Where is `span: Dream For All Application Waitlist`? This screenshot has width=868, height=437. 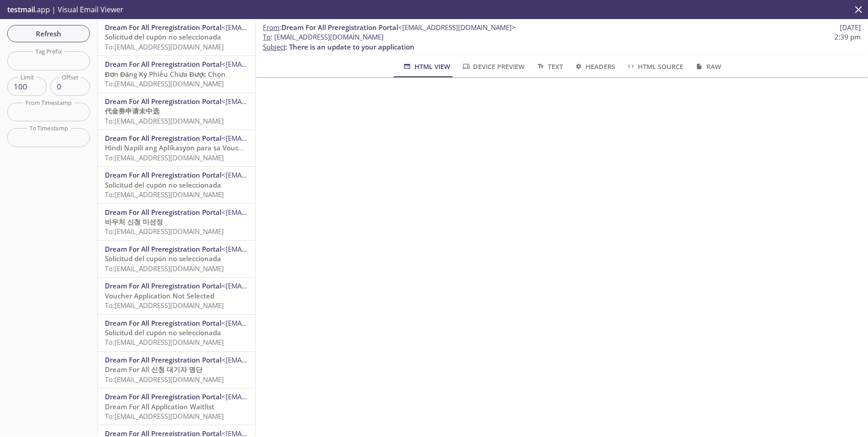
span: Dream For All Application Waitlist is located at coordinates (160, 406).